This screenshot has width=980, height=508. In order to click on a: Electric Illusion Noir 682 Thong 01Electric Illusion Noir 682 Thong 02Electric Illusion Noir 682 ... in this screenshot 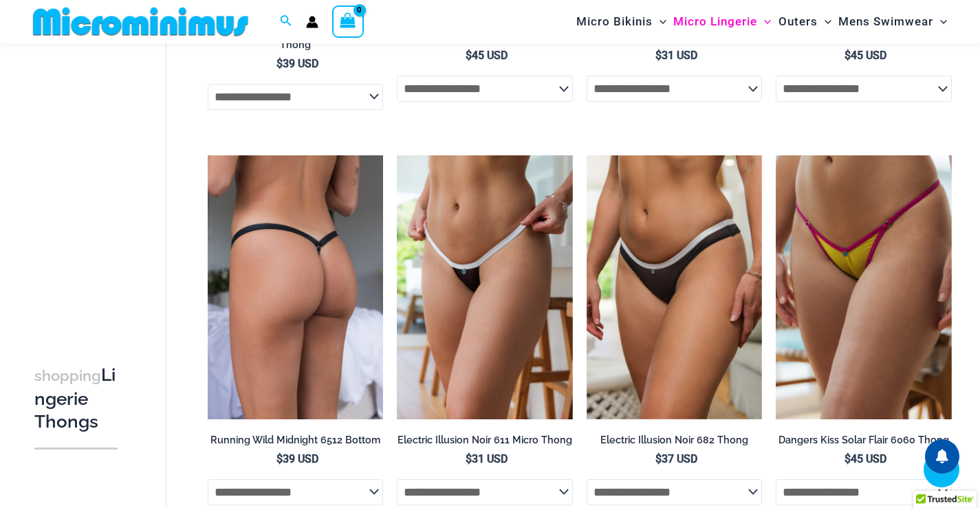, I will do `click(674, 287)`.